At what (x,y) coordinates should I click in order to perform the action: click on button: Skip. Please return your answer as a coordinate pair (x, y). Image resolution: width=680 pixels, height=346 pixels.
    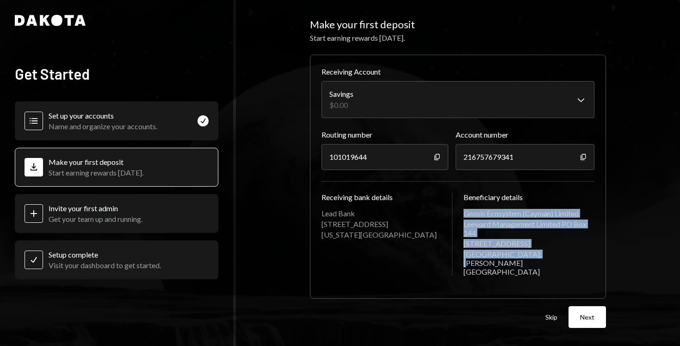
    Looking at the image, I should click on (551, 317).